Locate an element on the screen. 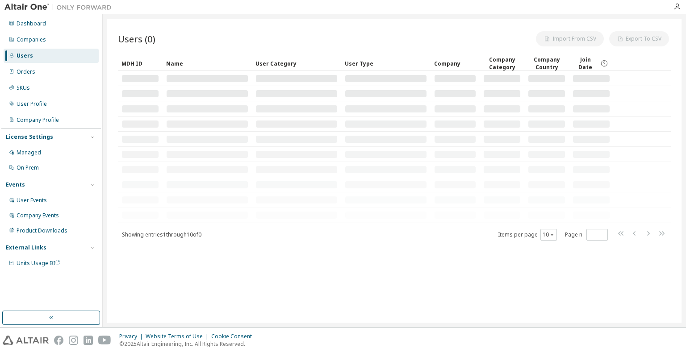  div: Product Downloads is located at coordinates (42, 231).